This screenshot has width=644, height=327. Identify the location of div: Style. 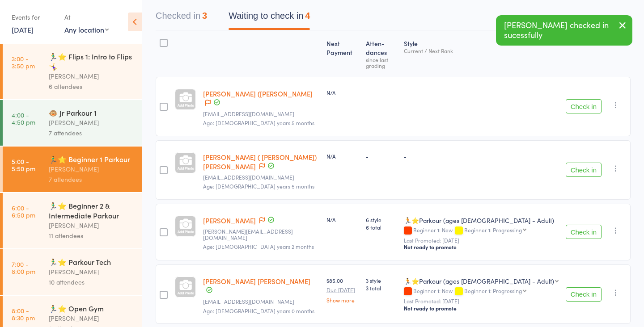
(482, 54).